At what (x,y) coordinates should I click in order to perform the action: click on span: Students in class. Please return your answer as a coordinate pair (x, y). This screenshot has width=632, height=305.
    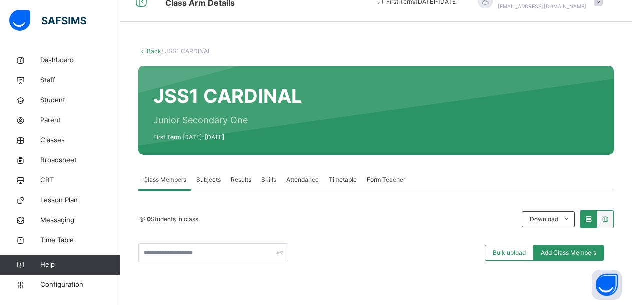
    Looking at the image, I should click on (172, 219).